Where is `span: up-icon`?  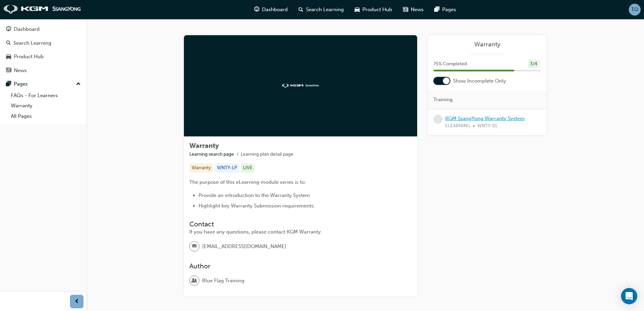 span: up-icon is located at coordinates (78, 84).